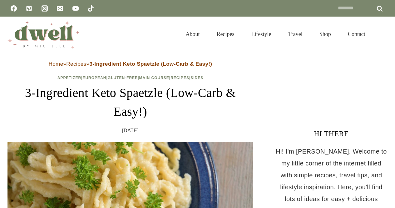 The image size is (395, 208). I want to click on a: European, so click(94, 78).